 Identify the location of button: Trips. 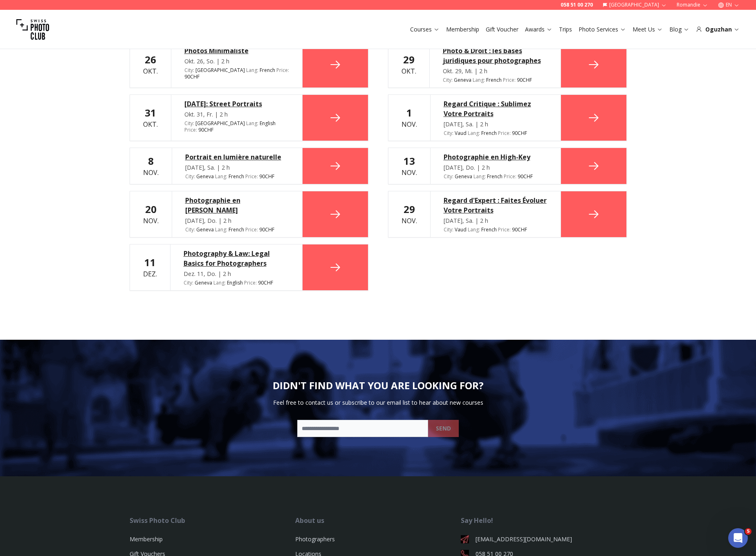
(566, 29).